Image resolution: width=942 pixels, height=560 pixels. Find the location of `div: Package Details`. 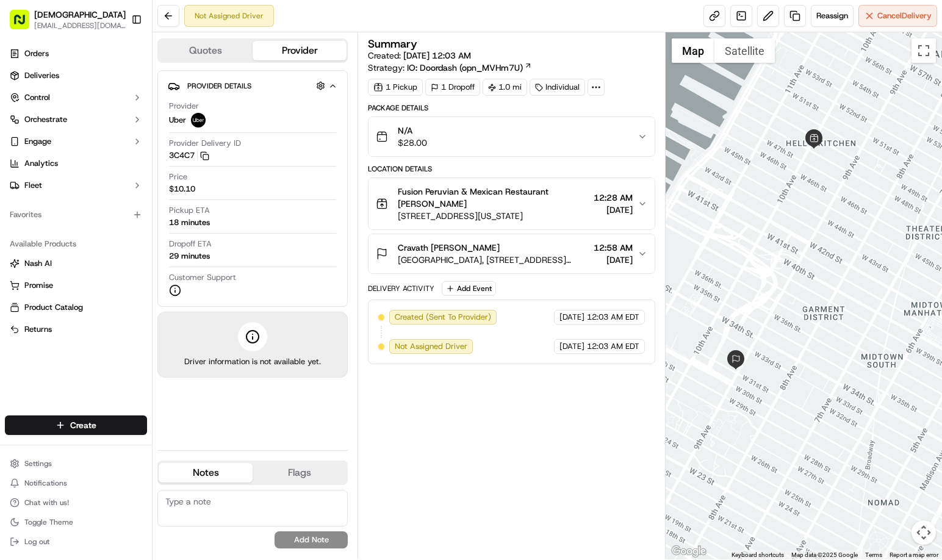

div: Package Details is located at coordinates (511, 108).